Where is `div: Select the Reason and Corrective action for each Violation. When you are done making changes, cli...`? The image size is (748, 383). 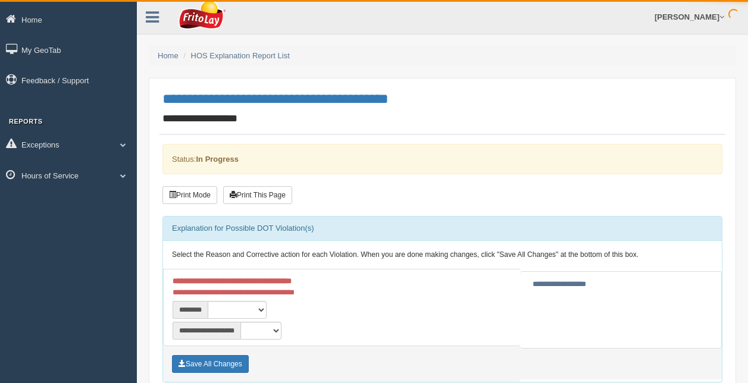
div: Select the Reason and Corrective action for each Violation. When you are done making changes, cli... is located at coordinates (442, 255).